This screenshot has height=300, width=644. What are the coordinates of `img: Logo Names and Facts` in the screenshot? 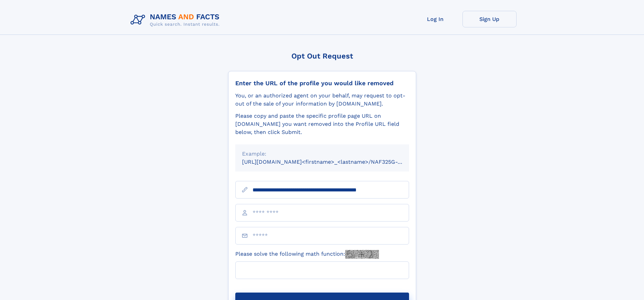 It's located at (177, 20).